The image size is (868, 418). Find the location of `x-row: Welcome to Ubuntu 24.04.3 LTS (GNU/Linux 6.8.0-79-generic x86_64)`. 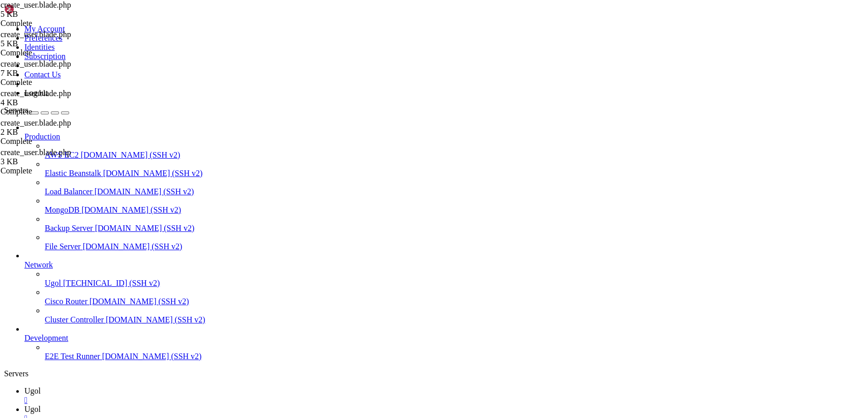

x-row: Welcome to Ubuntu 24.04.3 LTS (GNU/Linux 6.8.0-79-generic x86_64) is located at coordinates (369, 8).